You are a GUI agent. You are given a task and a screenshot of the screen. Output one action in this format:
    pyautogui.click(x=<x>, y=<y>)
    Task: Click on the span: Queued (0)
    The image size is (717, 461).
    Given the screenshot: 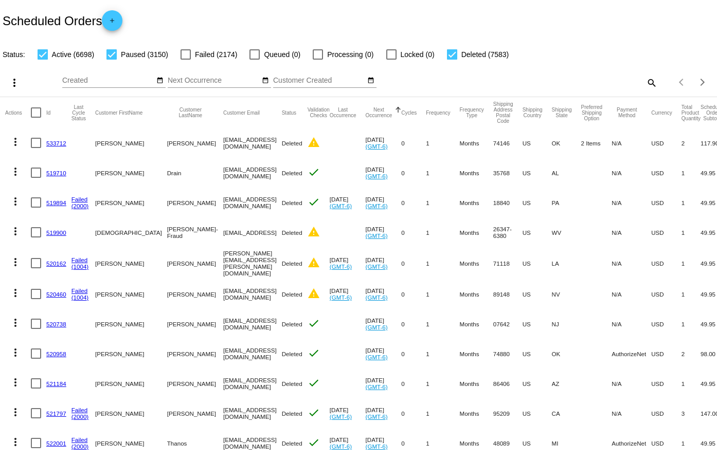 What is the action you would take?
    pyautogui.click(x=282, y=55)
    